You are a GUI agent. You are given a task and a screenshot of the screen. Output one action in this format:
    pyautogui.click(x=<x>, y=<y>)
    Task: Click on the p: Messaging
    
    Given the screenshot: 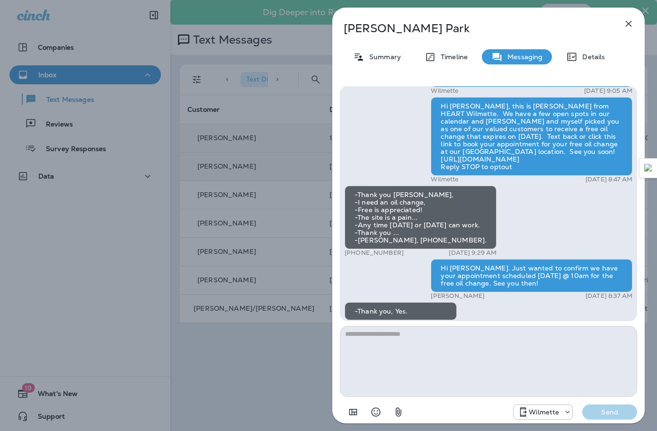 What is the action you would take?
    pyautogui.click(x=523, y=57)
    